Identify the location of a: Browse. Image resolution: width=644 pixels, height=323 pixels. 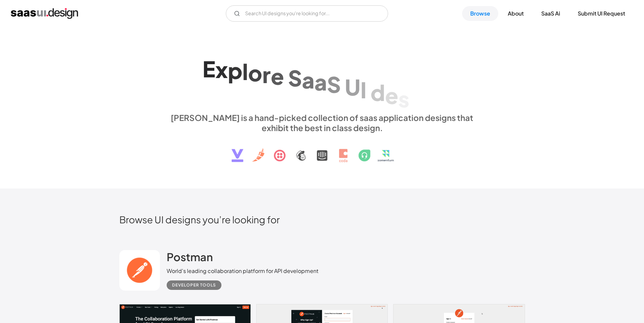
(480, 14).